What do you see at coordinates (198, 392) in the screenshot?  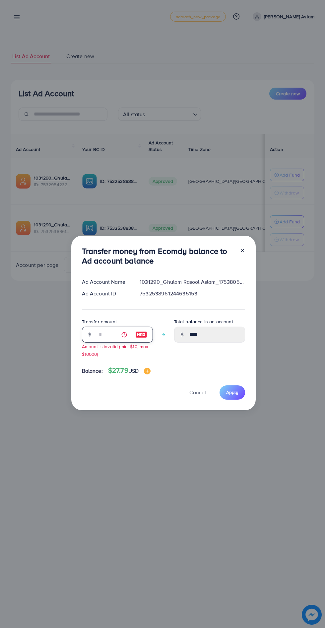 I see `span: Cancel` at bounding box center [198, 392].